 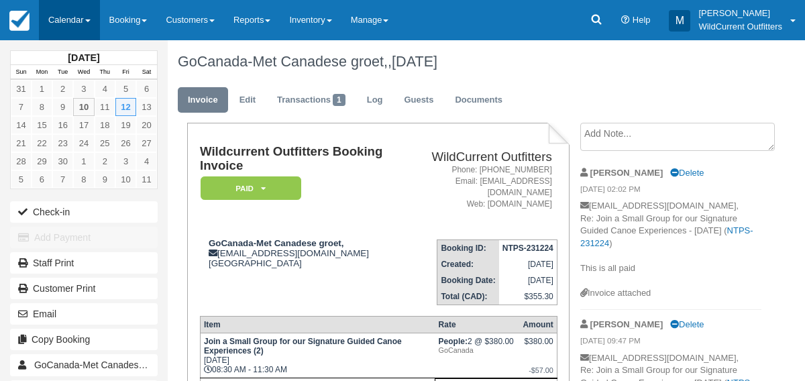 I want to click on a: 14, so click(x=21, y=125).